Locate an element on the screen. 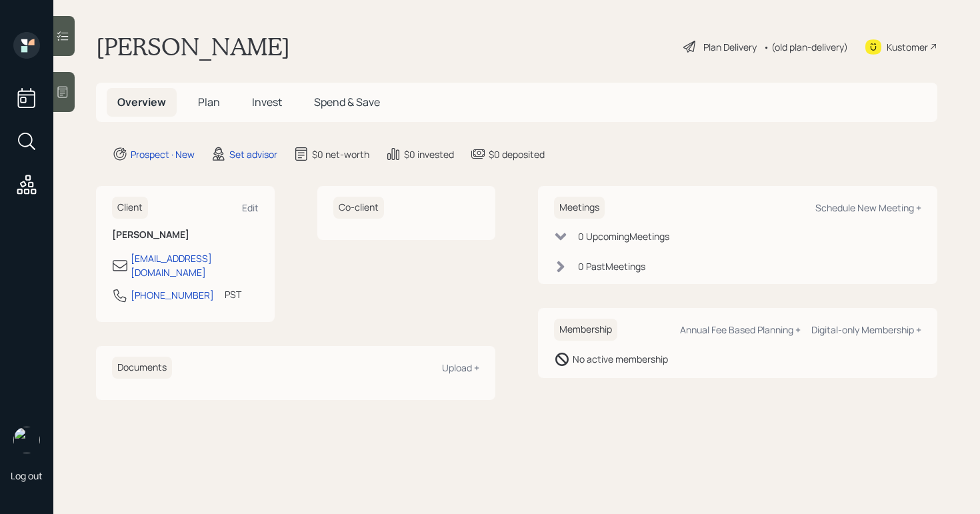  div: No active membership is located at coordinates (620, 359).